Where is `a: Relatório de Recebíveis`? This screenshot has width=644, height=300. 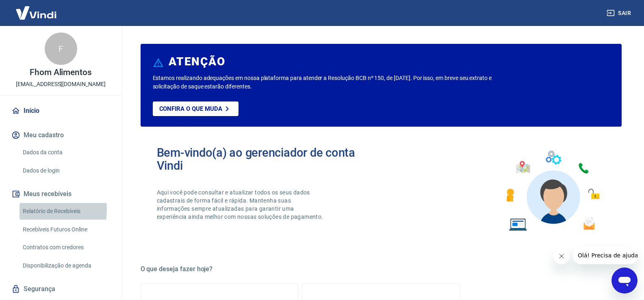 a: Relatório de Recebíveis is located at coordinates (65, 211).